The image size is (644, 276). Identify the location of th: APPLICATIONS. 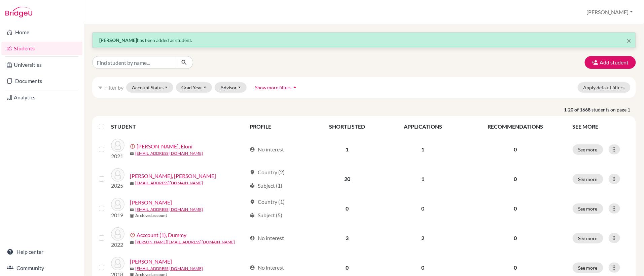
(423, 127).